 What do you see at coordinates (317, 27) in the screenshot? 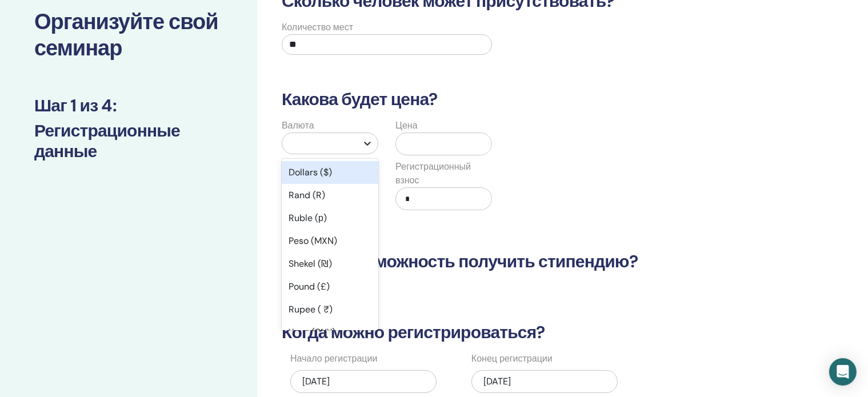
I see `font: Количество мест` at bounding box center [317, 27].